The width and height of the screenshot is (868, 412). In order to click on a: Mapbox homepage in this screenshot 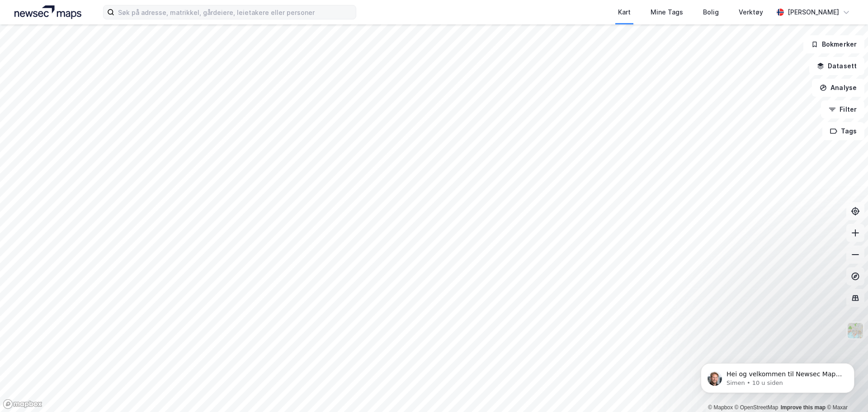, I will do `click(23, 404)`.